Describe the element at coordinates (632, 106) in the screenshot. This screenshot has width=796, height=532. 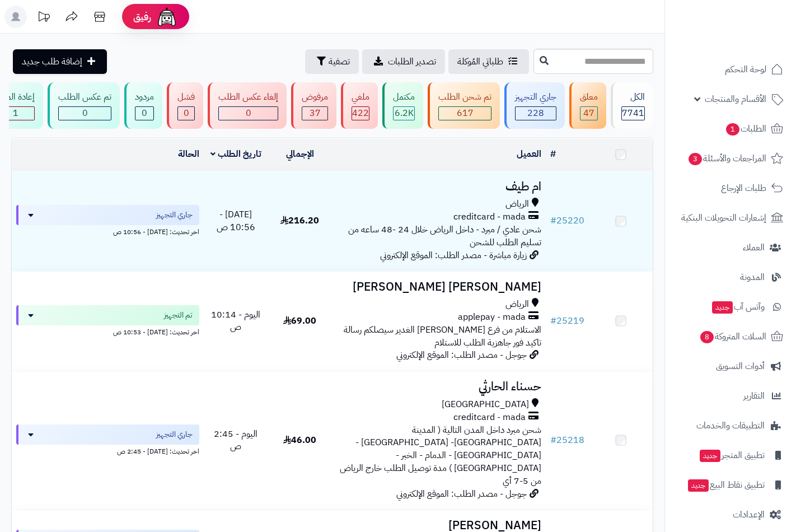
I see `a: الكل7741` at that location.